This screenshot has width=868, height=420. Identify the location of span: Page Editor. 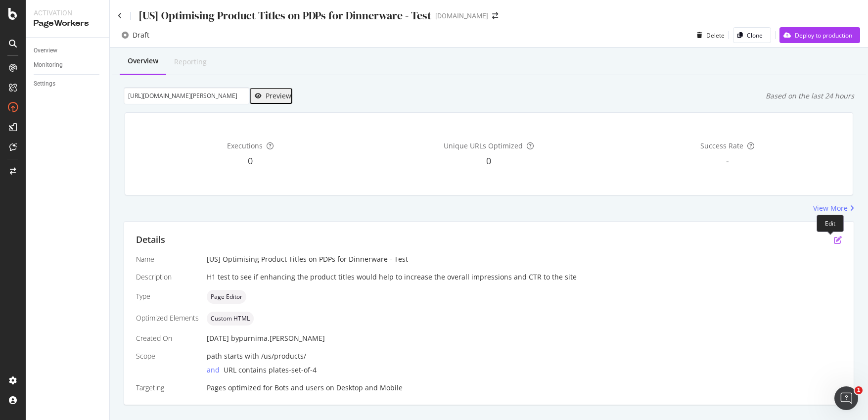
(226, 297).